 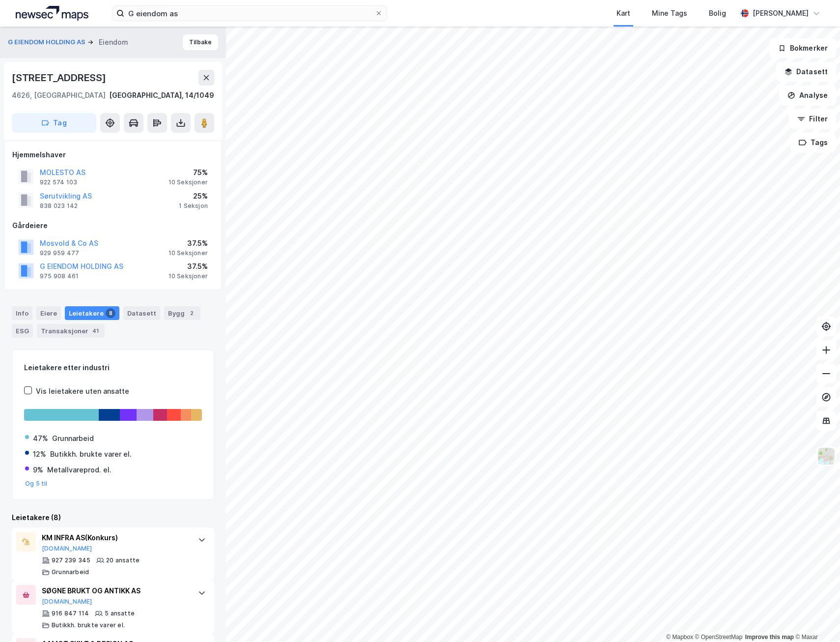 I want to click on div: 25%, so click(x=193, y=196).